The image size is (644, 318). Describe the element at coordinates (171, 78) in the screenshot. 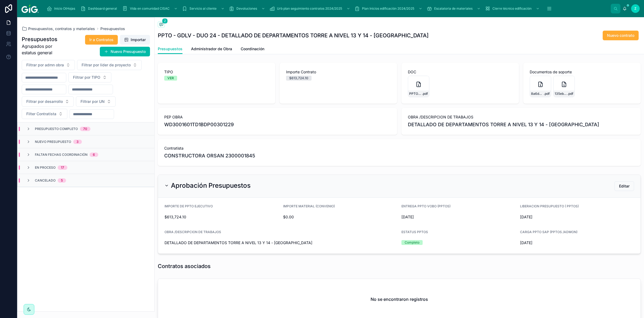

I see `div: VER` at that location.